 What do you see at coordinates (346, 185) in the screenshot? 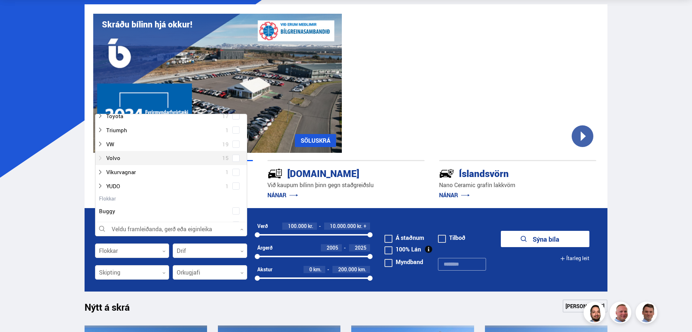
I see `p: Við kaupum bílinn þinn gegn staðgreiðslu` at bounding box center [346, 185].